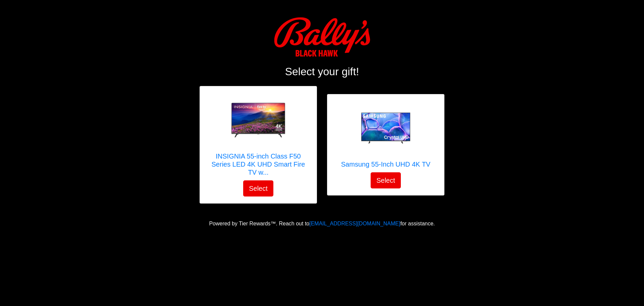 This screenshot has height=306, width=644. I want to click on a: Samsung 55-Inch UHD 4K TV Samsung 55-Inch UHD 4K TV, so click(385, 137).